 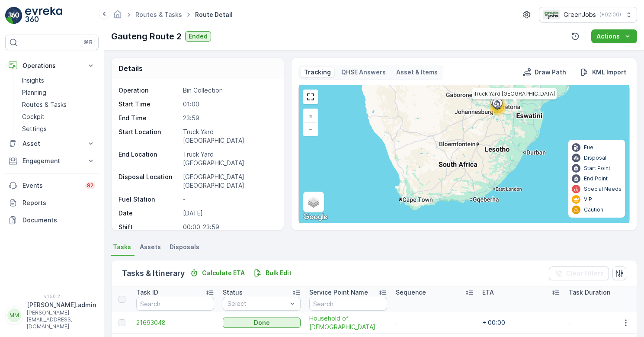 What do you see at coordinates (214, 15) in the screenshot?
I see `span: Route Detail` at bounding box center [214, 15].